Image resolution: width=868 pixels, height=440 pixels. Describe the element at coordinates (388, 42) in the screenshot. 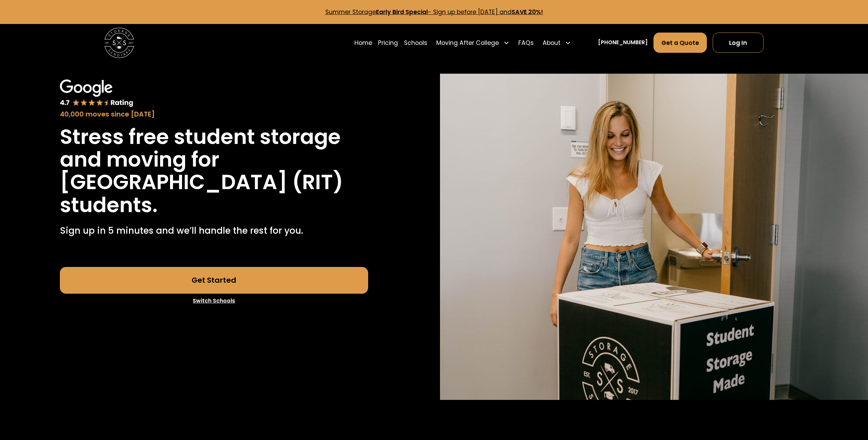

I see `a: Pricing` at that location.